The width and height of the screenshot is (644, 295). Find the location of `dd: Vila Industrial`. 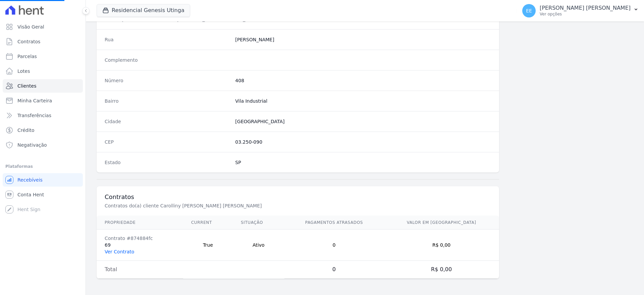

dd: Vila Industrial is located at coordinates (363, 101).